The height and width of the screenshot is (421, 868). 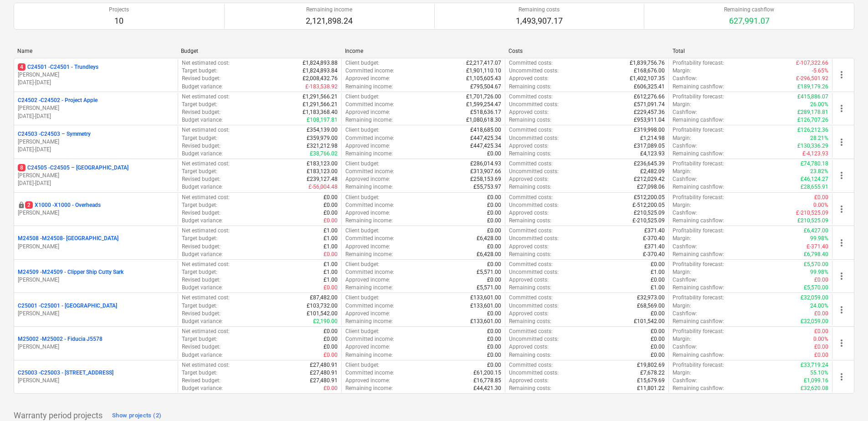 What do you see at coordinates (819, 239) in the screenshot?
I see `p: 99.98%` at bounding box center [819, 239].